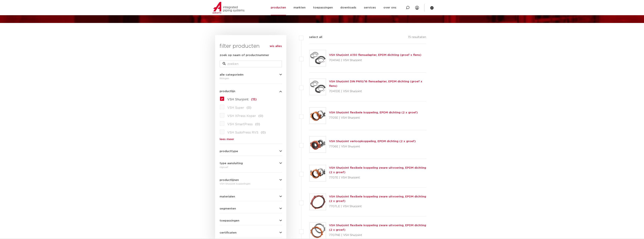 This screenshot has height=239, width=644. I want to click on span: toepassingen, so click(230, 221).